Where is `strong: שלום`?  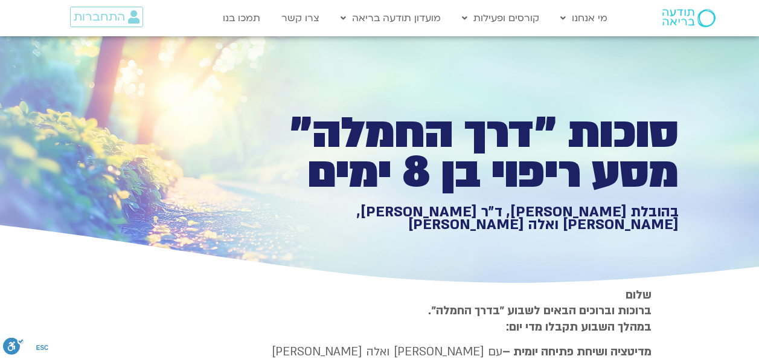 strong: שלום is located at coordinates (638, 295).